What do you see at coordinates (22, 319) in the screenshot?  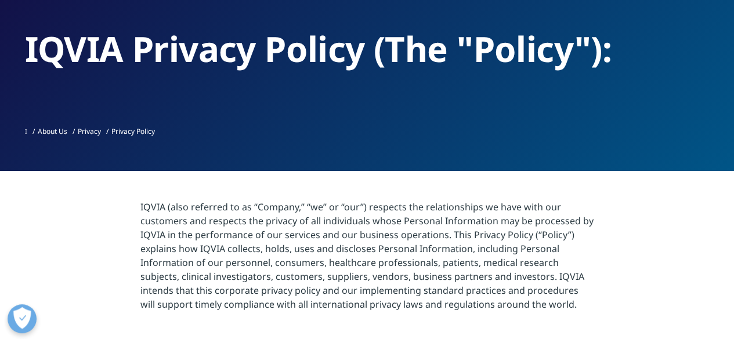 I see `button: Open Preferences` at bounding box center [22, 319].